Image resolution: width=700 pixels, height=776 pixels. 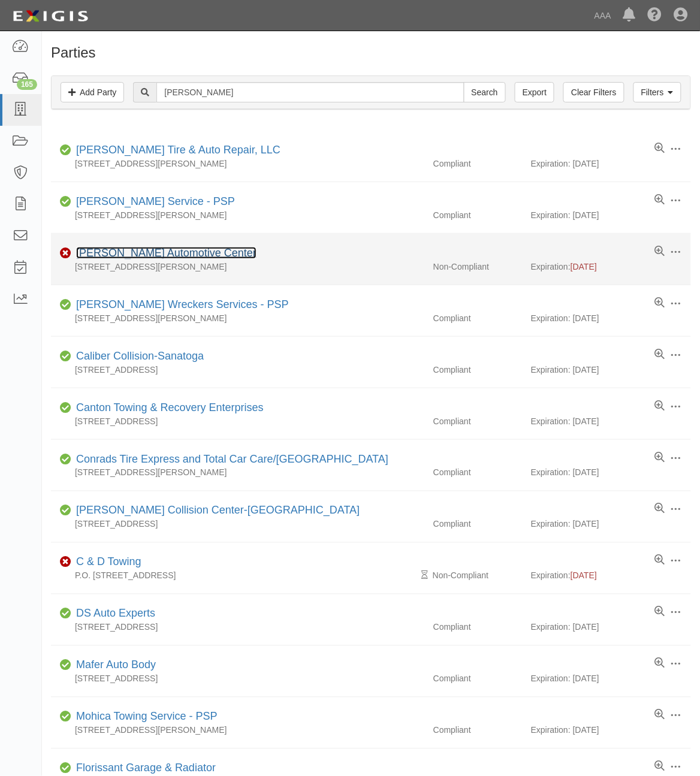 What do you see at coordinates (371, 52) in the screenshot?
I see `h1: Parties` at bounding box center [371, 52].